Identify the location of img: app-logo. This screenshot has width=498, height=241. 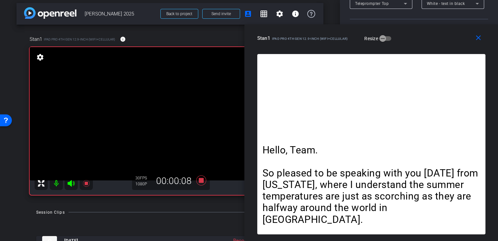
(50, 13).